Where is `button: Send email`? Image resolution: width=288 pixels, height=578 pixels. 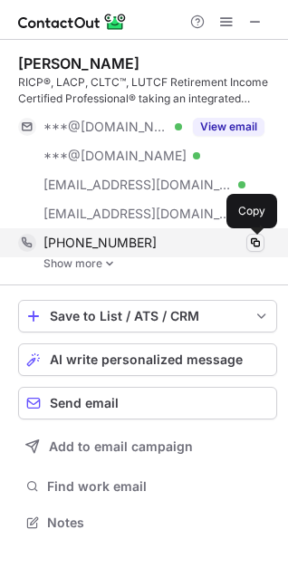
button: Send email is located at coordinates (148, 403).